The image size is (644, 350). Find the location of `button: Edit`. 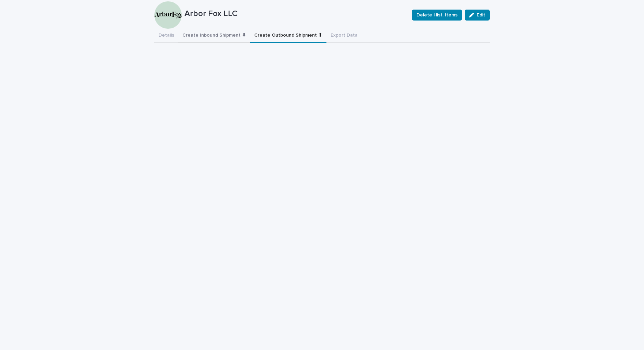

button: Edit is located at coordinates (477, 15).